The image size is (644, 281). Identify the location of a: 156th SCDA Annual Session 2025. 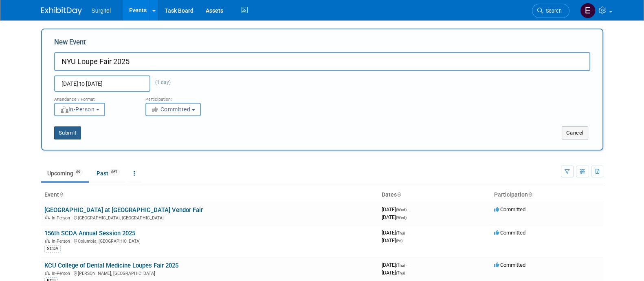
(90, 233).